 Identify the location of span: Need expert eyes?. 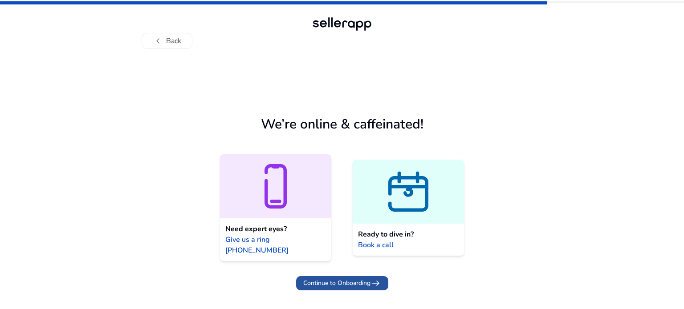
(256, 229).